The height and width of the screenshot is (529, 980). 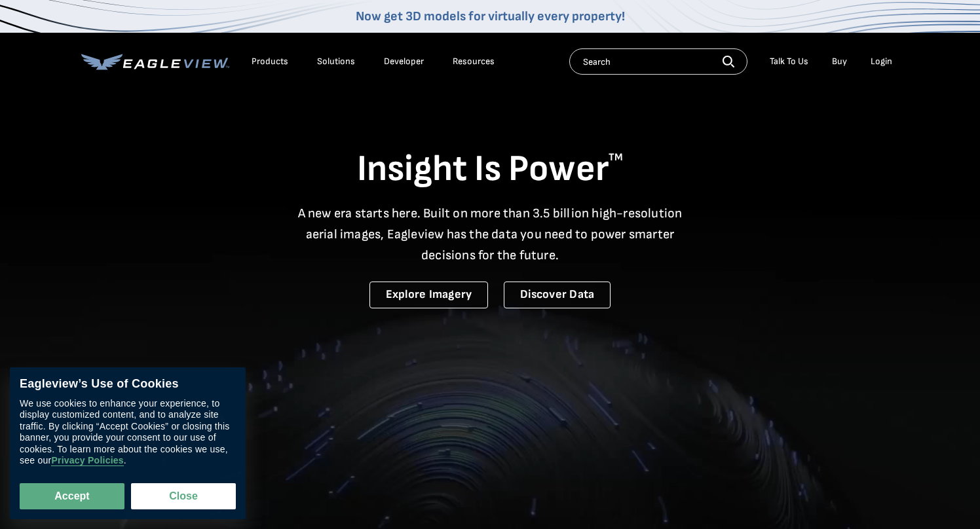 I want to click on a: Now get 3D models for virtually every property!, so click(x=490, y=17).